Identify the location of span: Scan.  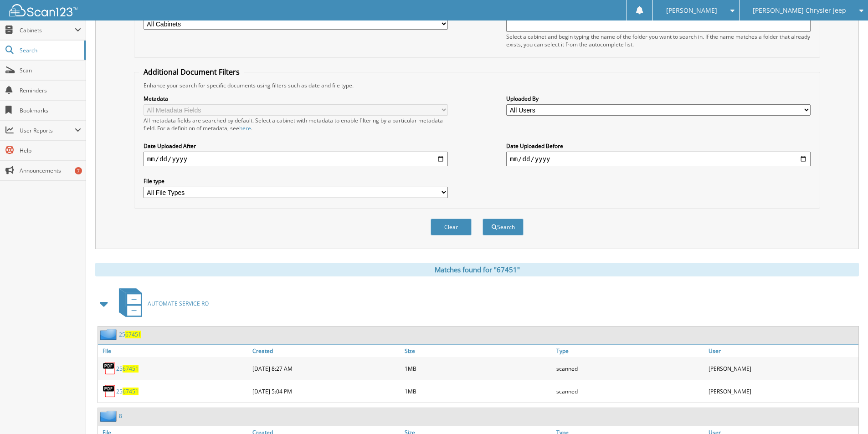
(50, 70).